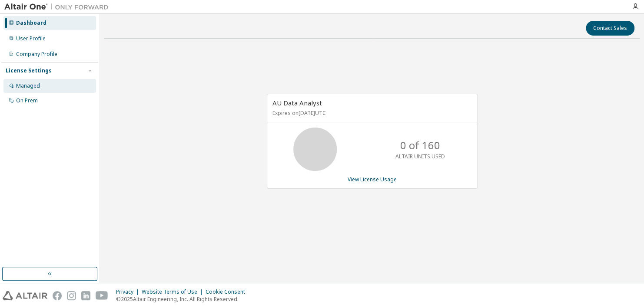  I want to click on img: Altair One, so click(58, 7).